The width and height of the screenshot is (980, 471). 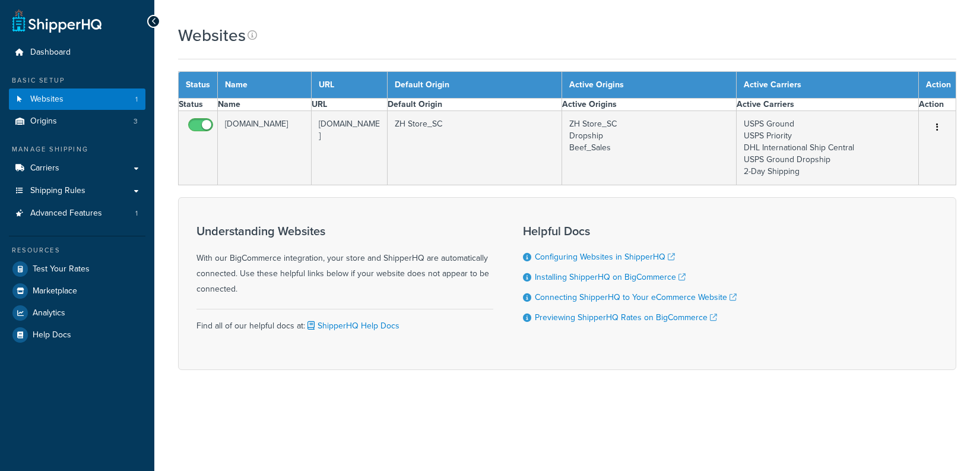 I want to click on a: Installing ShipperHQ on BigCommerce, so click(x=610, y=277).